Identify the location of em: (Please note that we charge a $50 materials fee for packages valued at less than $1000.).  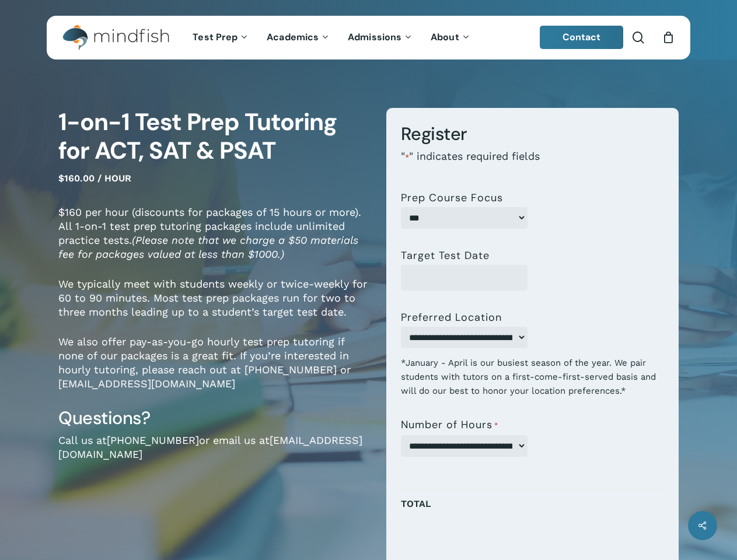
(209, 247).